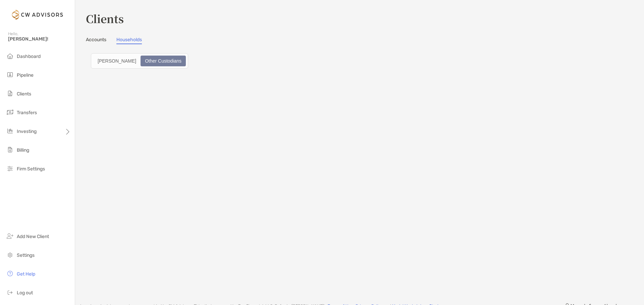 The width and height of the screenshot is (644, 305). Describe the element at coordinates (10, 131) in the screenshot. I see `img: investing icon` at that location.